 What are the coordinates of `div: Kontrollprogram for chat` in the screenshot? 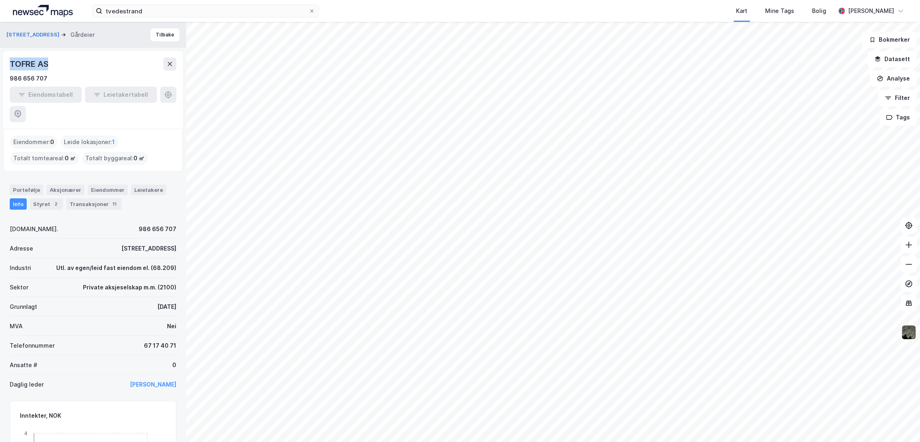 It's located at (900, 422).